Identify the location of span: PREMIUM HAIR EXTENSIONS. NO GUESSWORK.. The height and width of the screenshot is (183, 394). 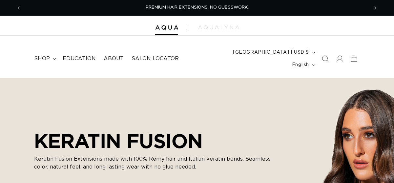
(197, 7).